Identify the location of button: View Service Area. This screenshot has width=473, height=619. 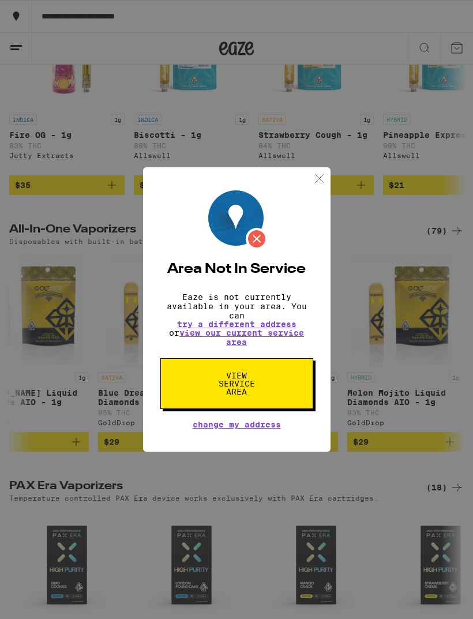
(236, 384).